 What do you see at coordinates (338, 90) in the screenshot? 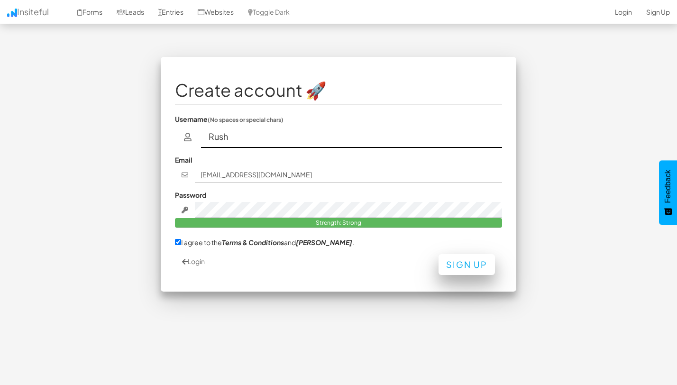
I see `h1: Create account 🚀` at bounding box center [338, 90].